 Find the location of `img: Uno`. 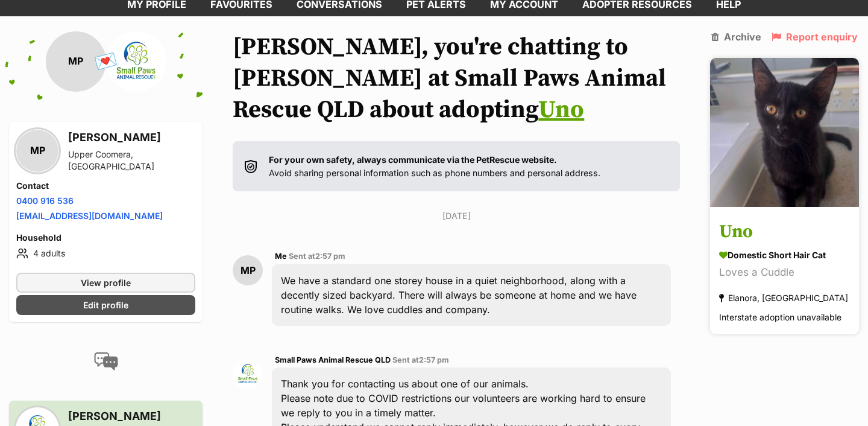

img: Uno is located at coordinates (784, 132).